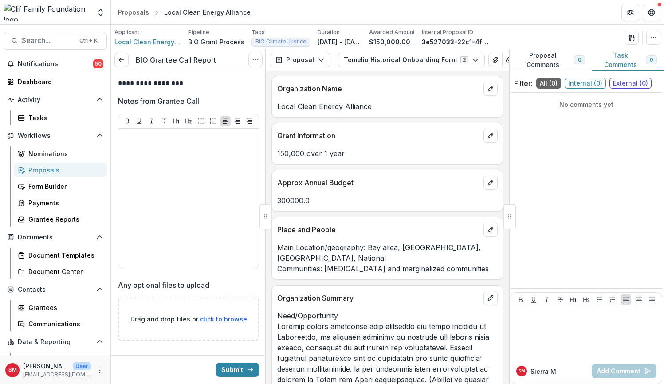 The height and width of the screenshot is (384, 664). Describe the element at coordinates (48, 40) in the screenshot. I see `span: Search...` at that location.